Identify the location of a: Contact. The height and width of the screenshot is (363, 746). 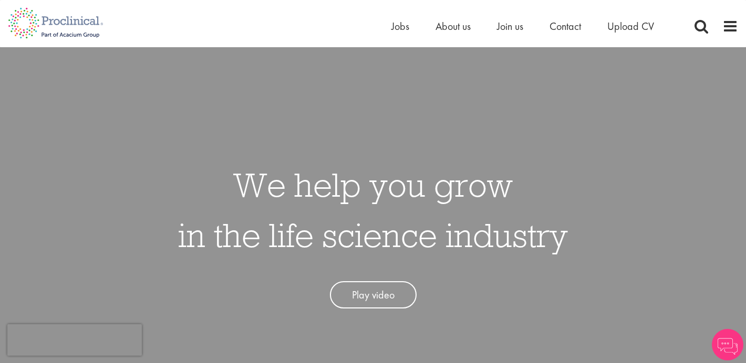
(565, 26).